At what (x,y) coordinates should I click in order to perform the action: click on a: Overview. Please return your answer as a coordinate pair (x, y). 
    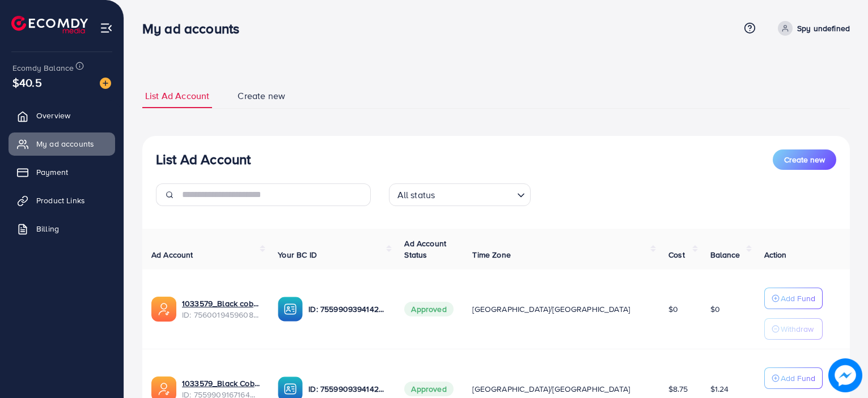
    Looking at the image, I should click on (62, 115).